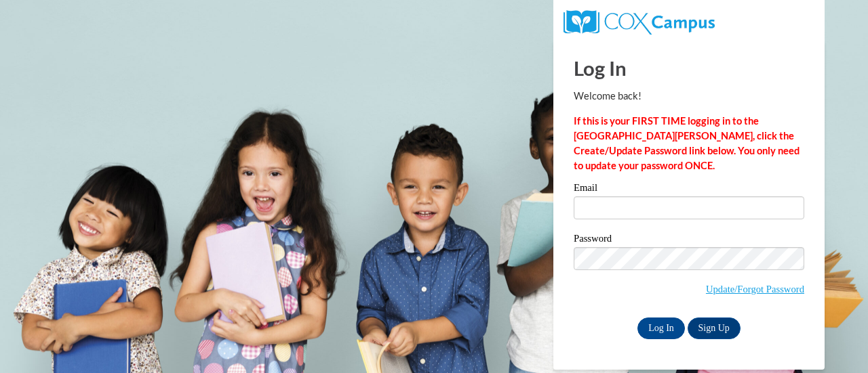  I want to click on label: Password, so click(689, 240).